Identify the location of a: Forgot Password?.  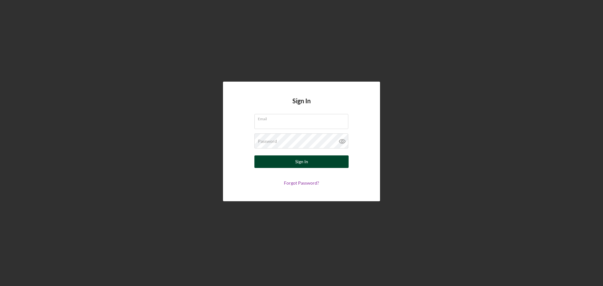
(301, 183).